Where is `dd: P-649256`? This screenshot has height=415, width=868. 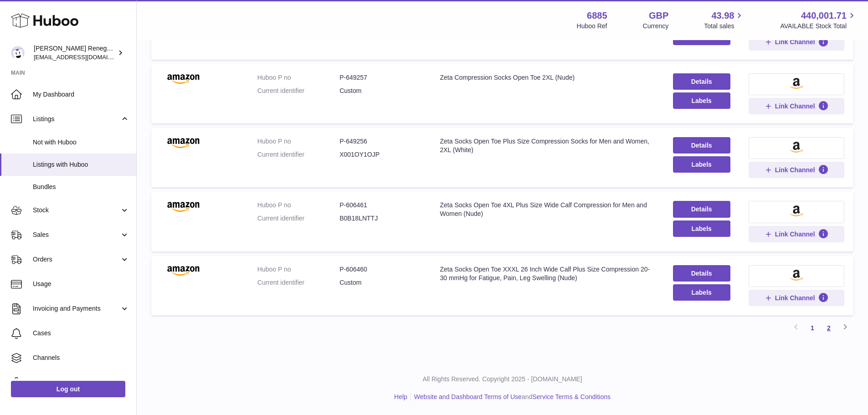 dd: P-649256 is located at coordinates (381, 141).